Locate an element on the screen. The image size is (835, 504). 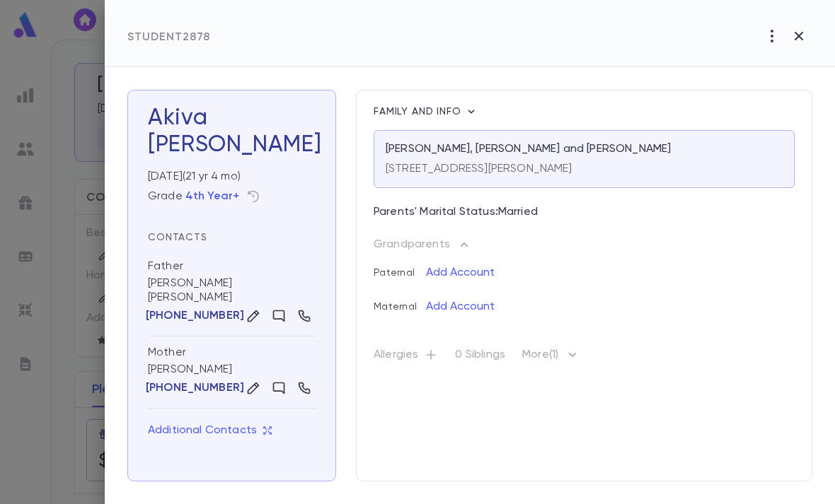
p: Paternal is located at coordinates (400, 267).